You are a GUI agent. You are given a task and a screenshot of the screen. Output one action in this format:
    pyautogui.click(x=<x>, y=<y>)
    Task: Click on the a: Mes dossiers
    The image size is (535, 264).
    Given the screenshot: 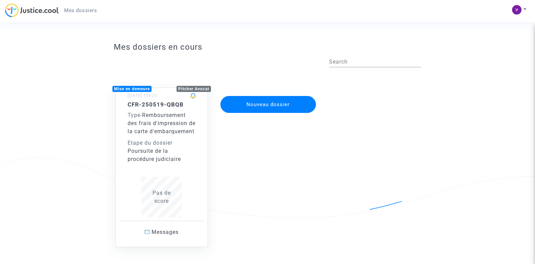 What is the action you would take?
    pyautogui.click(x=80, y=10)
    